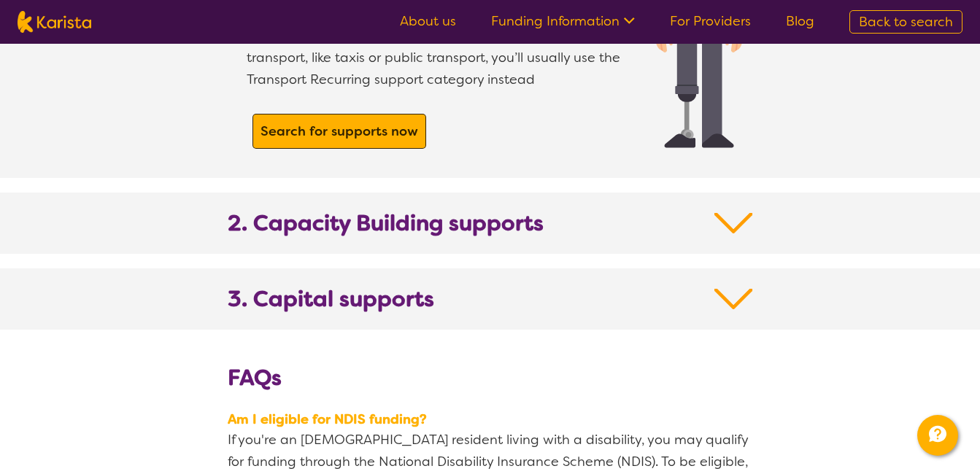 The width and height of the screenshot is (980, 474). I want to click on button: Channel Menu, so click(937, 435).